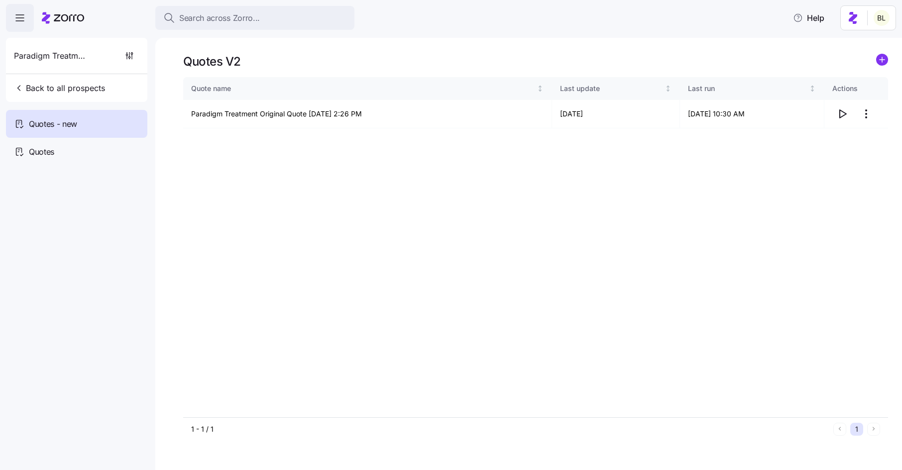  What do you see at coordinates (212, 61) in the screenshot?
I see `h1: Quotes V2` at bounding box center [212, 61].